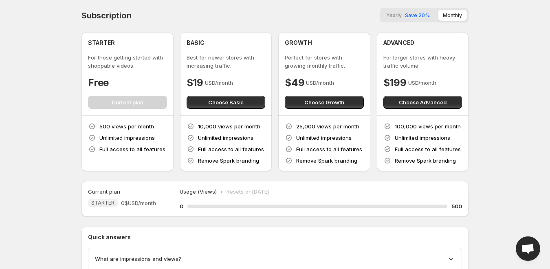 The width and height of the screenshot is (550, 269). I want to click on button: YearlySave 20%, so click(408, 15).